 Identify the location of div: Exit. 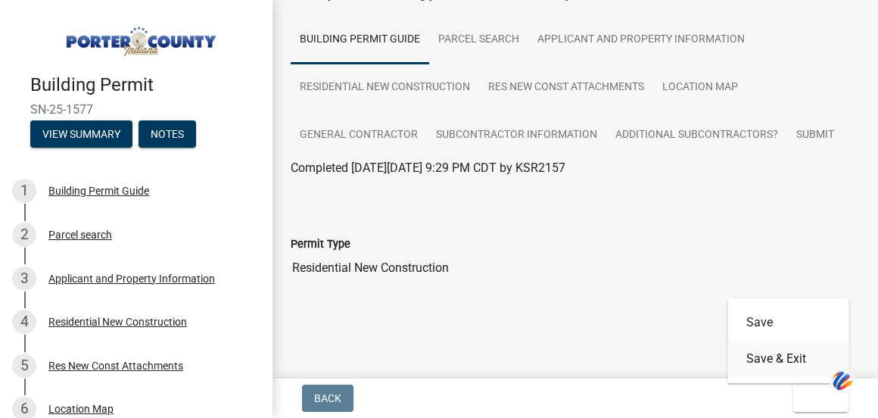
(789, 341).